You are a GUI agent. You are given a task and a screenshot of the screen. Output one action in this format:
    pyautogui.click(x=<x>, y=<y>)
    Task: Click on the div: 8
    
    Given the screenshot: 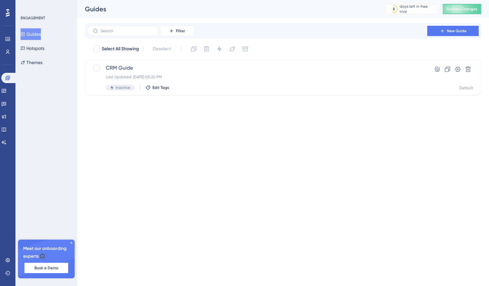 What is the action you would take?
    pyautogui.click(x=394, y=9)
    